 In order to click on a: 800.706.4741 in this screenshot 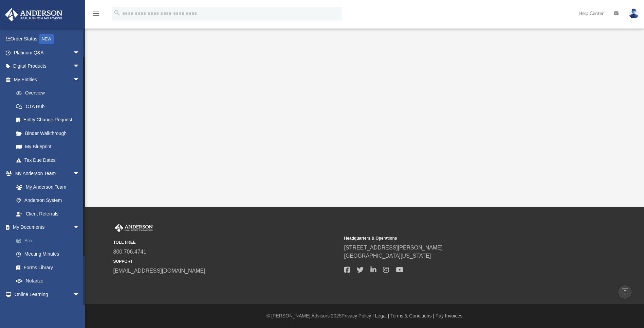, I will do `click(130, 251)`.